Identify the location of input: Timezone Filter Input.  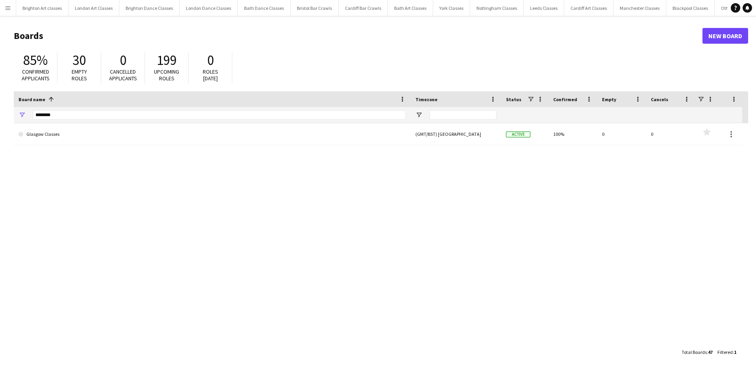
(463, 115).